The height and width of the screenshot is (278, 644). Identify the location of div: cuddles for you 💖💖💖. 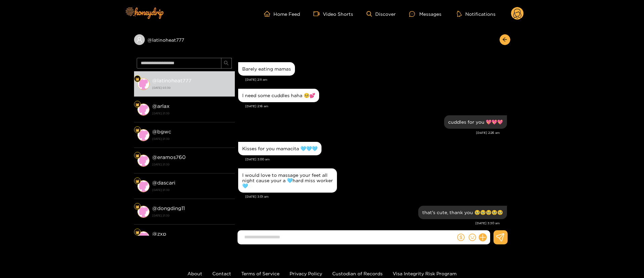
(475, 122).